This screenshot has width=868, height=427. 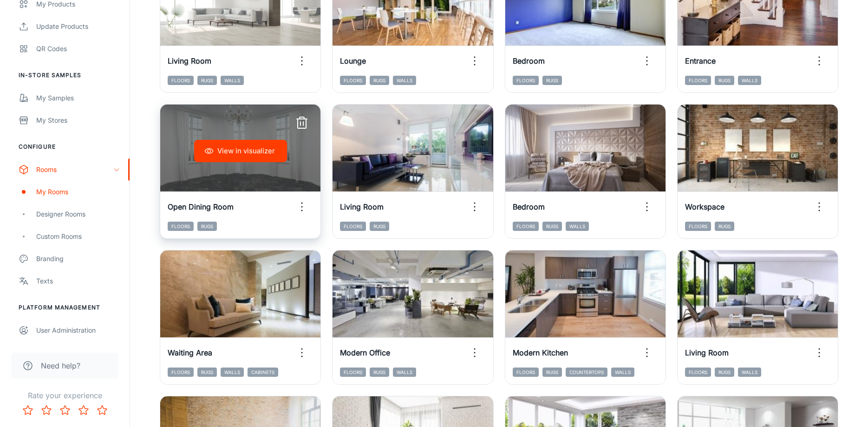 What do you see at coordinates (60, 365) in the screenshot?
I see `span: Need help?` at bounding box center [60, 365].